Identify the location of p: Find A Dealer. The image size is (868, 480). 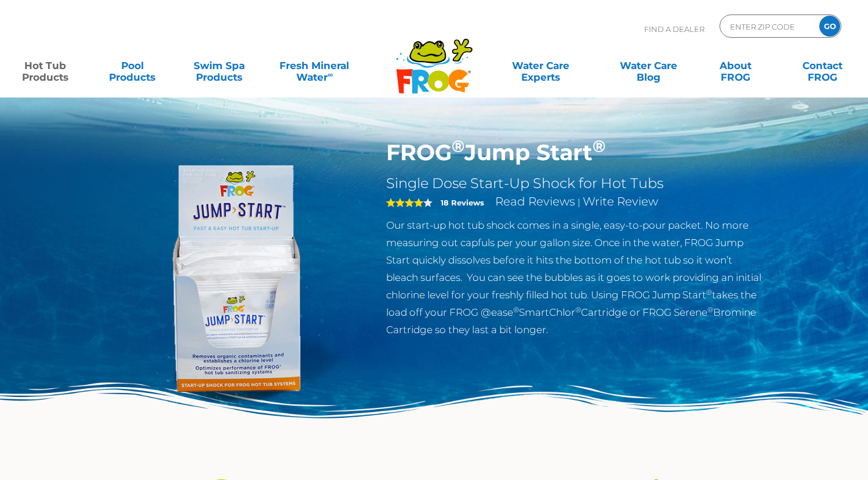
(675, 29).